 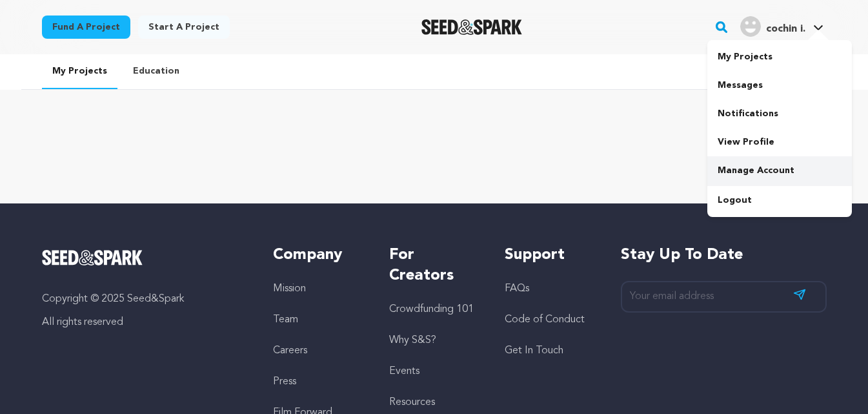 I want to click on a: Fund a project, so click(x=86, y=27).